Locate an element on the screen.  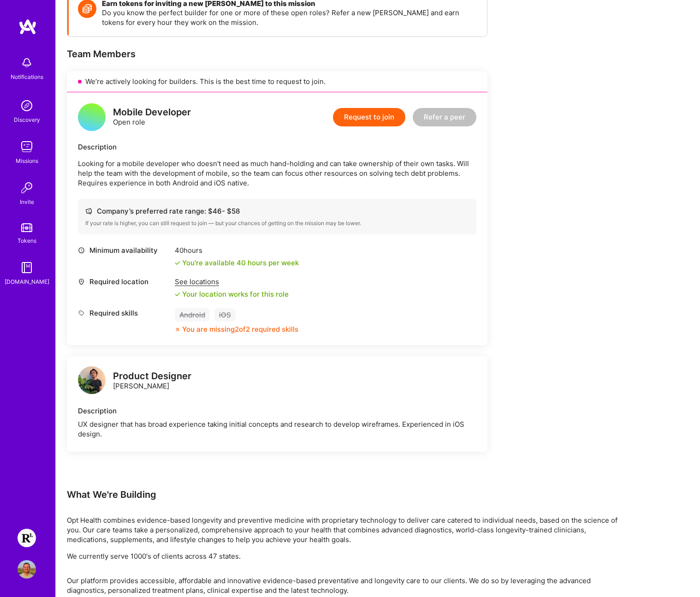
img: User Avatar is located at coordinates (27, 569).